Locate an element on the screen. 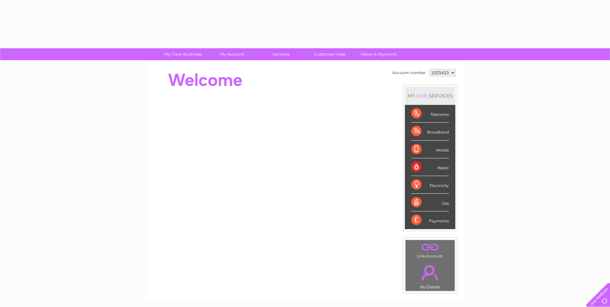  div: Electricity is located at coordinates (430, 185).